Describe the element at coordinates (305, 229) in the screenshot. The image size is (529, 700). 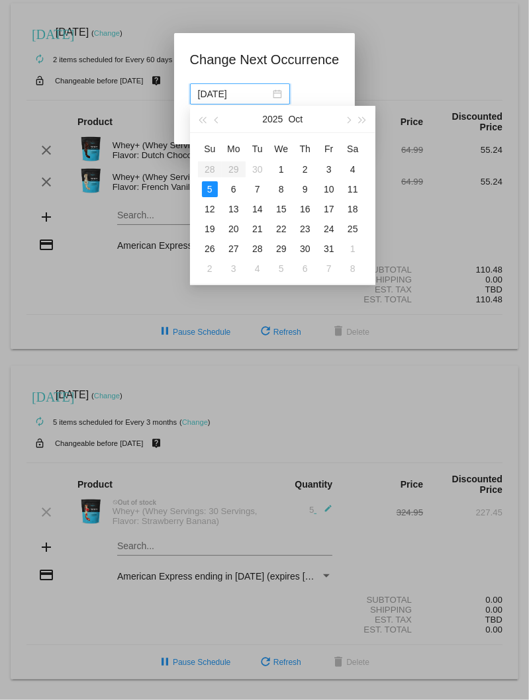
I see `div: 23` at that location.